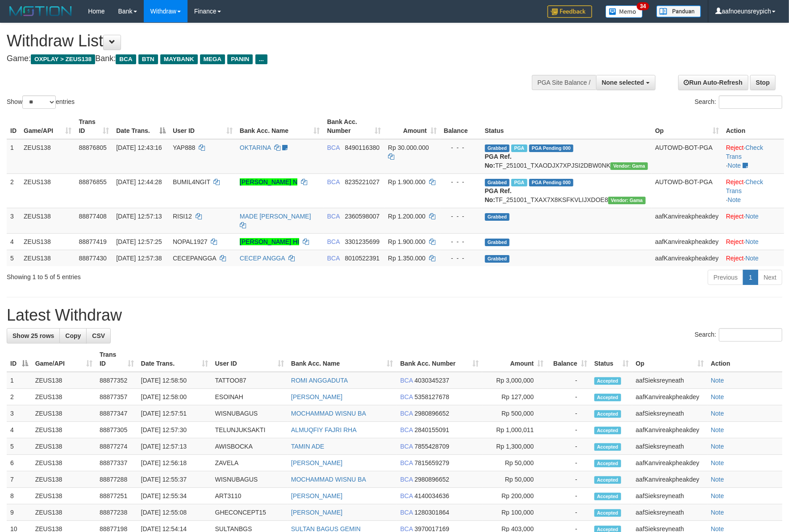 The height and width of the screenshot is (532, 789). Describe the element at coordinates (116, 480) in the screenshot. I see `td: 88877288` at that location.